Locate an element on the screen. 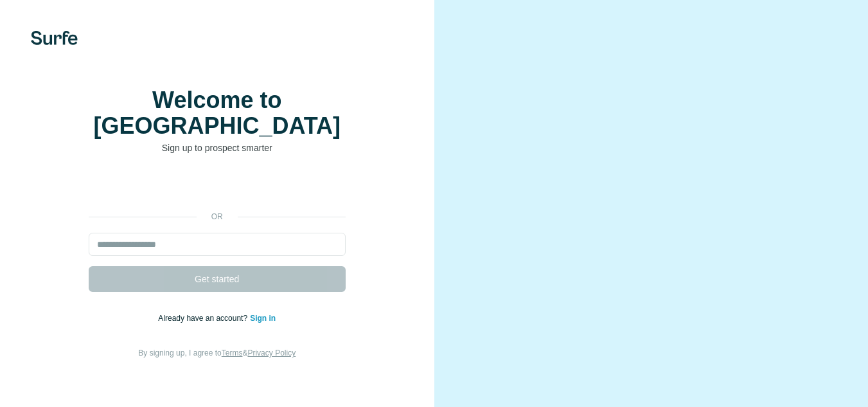  a: Sign in is located at coordinates (262, 318).